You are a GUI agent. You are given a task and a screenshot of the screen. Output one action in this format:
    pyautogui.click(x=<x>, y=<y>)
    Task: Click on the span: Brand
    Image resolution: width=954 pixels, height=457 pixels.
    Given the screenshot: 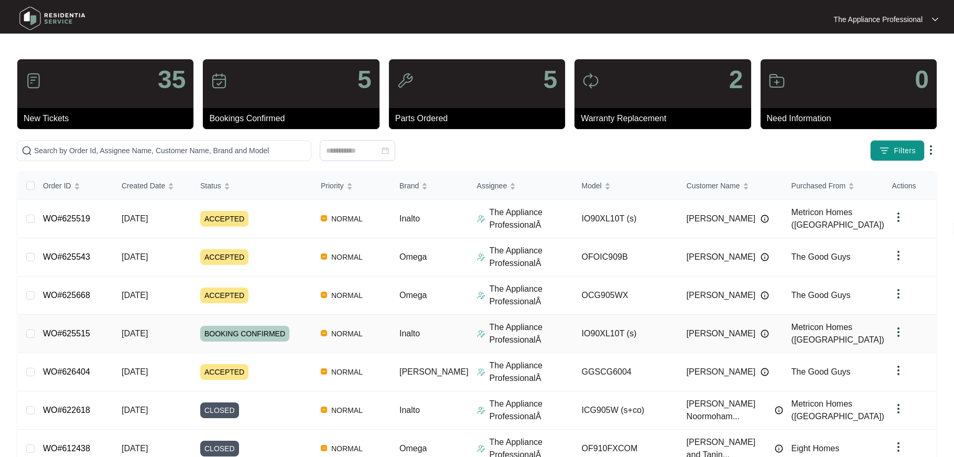 What is the action you would take?
    pyautogui.click(x=409, y=186)
    